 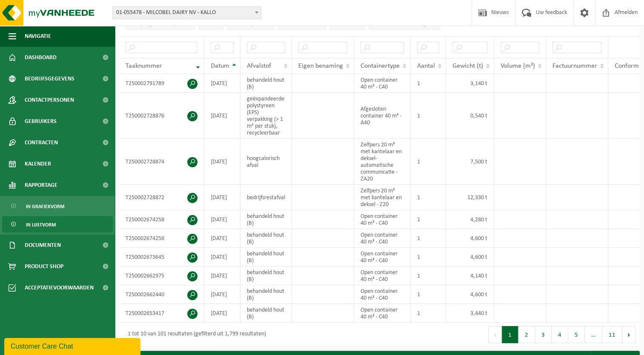 I want to click on td: T250002662440, so click(x=162, y=295).